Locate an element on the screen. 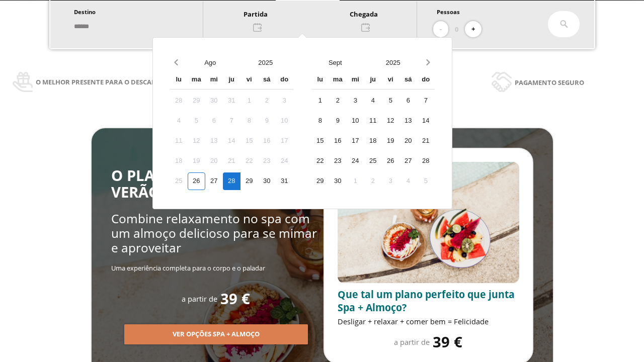  button: Open years overlay is located at coordinates (393, 62).